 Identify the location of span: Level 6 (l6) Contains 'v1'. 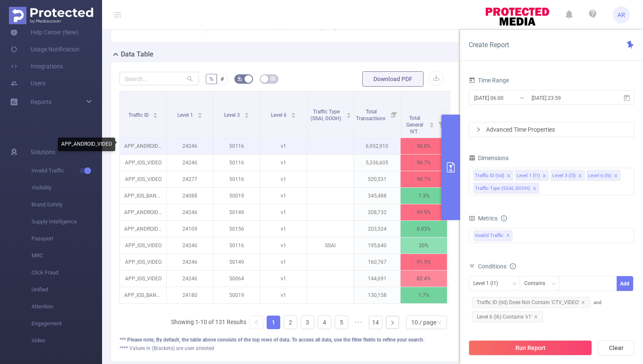
(507, 317).